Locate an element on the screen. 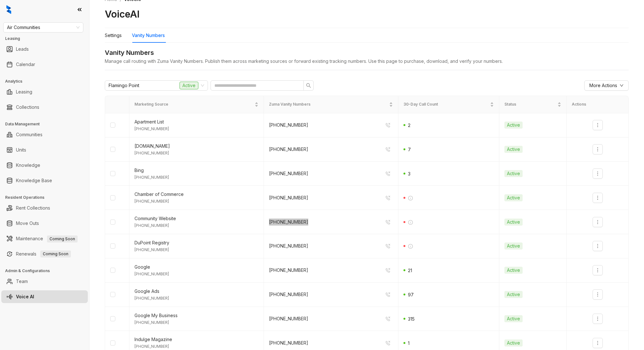  li: Leasing is located at coordinates (44, 92).